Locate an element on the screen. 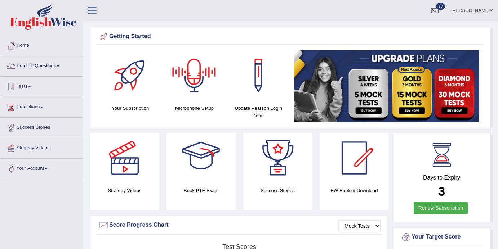  h4: Book PTE Exam is located at coordinates (201, 191).